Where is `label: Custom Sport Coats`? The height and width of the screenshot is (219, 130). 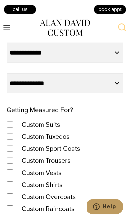
label: Custom Sport Coats is located at coordinates (51, 149).